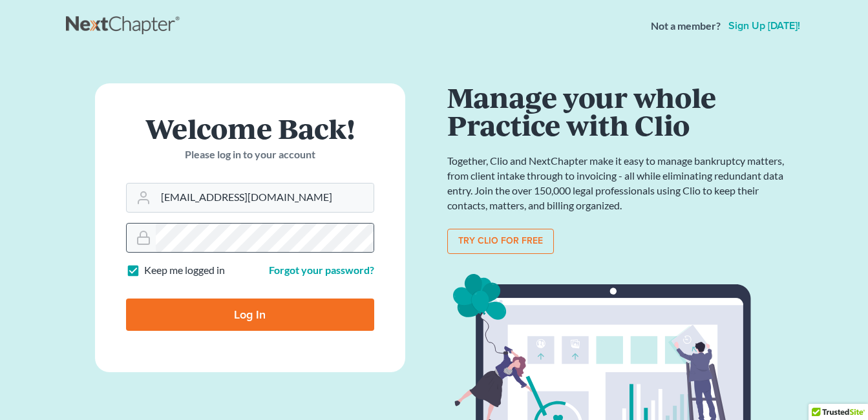 The image size is (868, 420). I want to click on h1: Welcome Back!, so click(250, 128).